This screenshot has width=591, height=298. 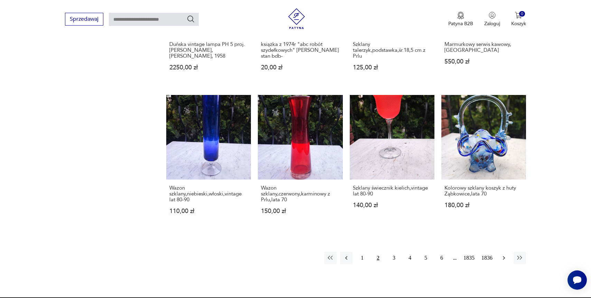 I want to click on button: Zaloguj, so click(x=492, y=19).